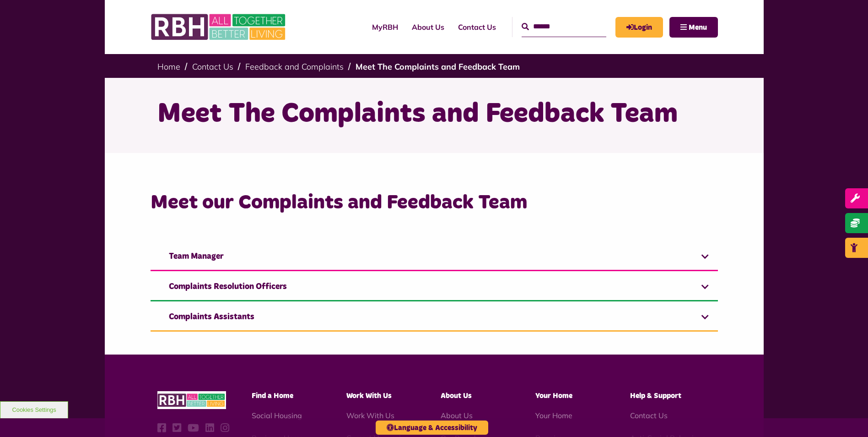  Describe the element at coordinates (369, 396) in the screenshot. I see `span: Work With Us` at that location.